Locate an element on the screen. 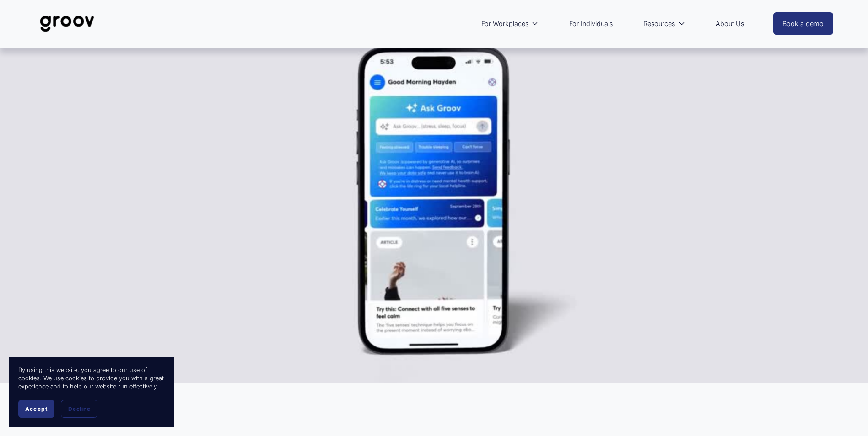 Image resolution: width=868 pixels, height=436 pixels. span: For Workplaces is located at coordinates (505, 24).